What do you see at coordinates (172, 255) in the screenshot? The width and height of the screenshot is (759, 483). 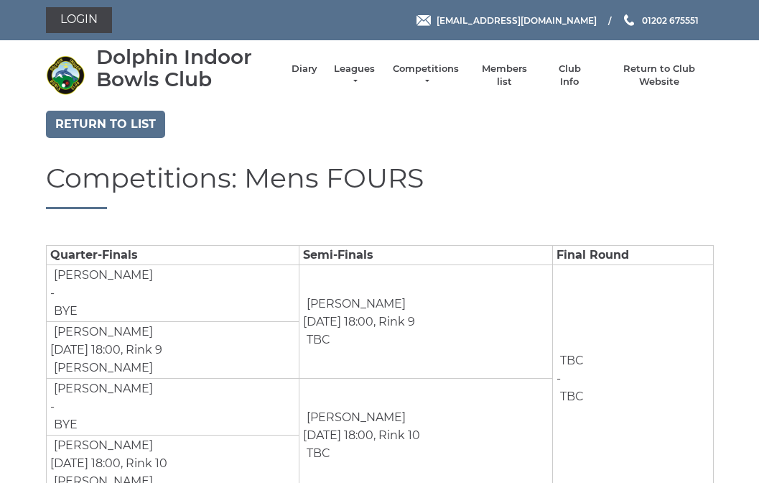 I see `td: Quarter-Finals` at bounding box center [172, 255].